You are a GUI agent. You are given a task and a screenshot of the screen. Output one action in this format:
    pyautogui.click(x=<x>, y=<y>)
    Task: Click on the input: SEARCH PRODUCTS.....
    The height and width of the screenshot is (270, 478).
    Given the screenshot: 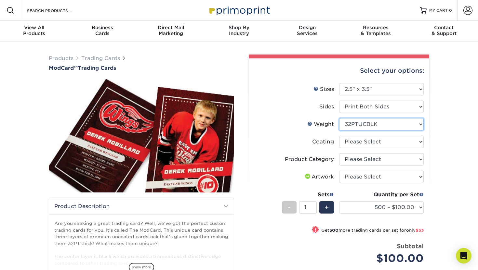 What is the action you would take?
    pyautogui.click(x=58, y=10)
    